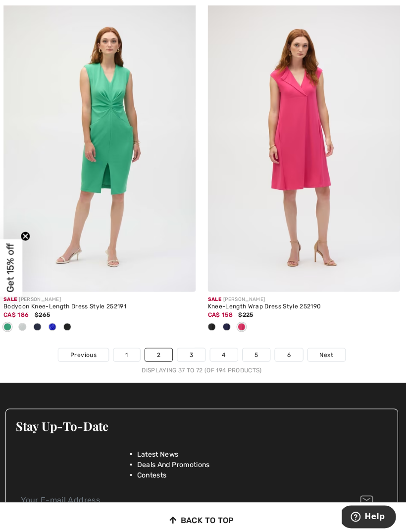  Describe the element at coordinates (18, 313) in the screenshot. I see `span: CA$ 186` at that location.